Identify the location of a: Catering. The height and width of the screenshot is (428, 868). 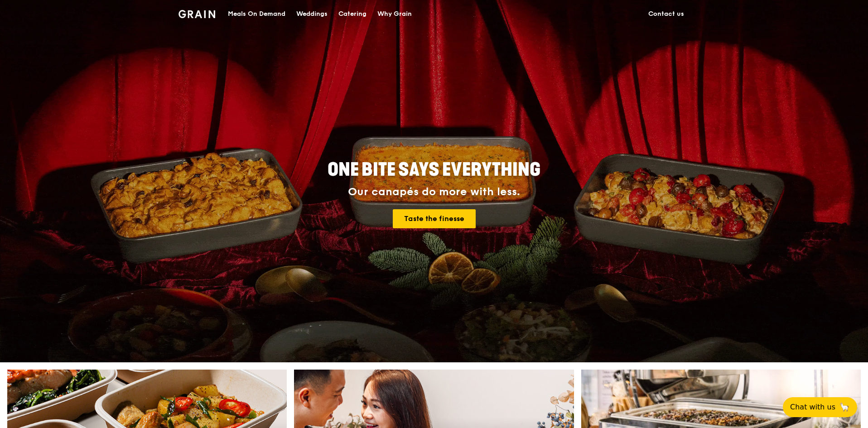
(352, 14).